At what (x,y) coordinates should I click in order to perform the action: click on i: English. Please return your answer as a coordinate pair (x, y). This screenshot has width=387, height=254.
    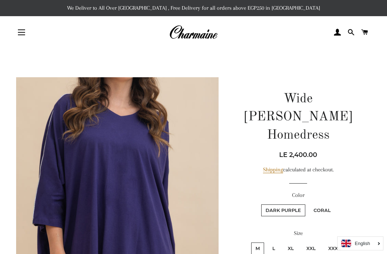
    Looking at the image, I should click on (363, 243).